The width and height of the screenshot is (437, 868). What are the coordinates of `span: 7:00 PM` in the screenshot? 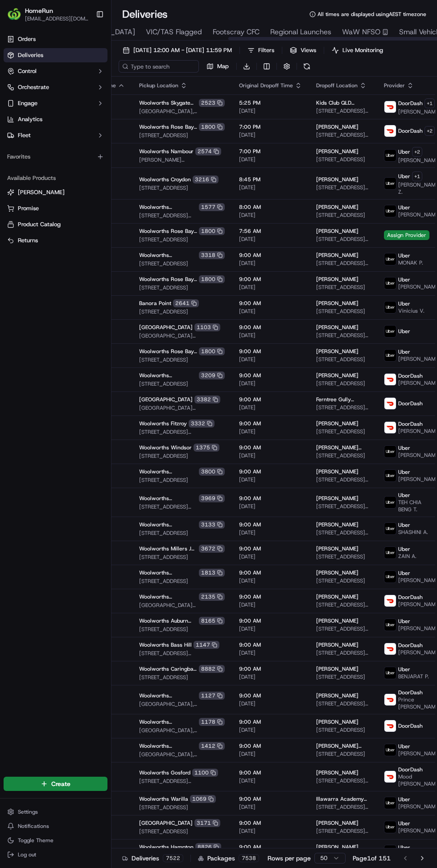 It's located at (270, 127).